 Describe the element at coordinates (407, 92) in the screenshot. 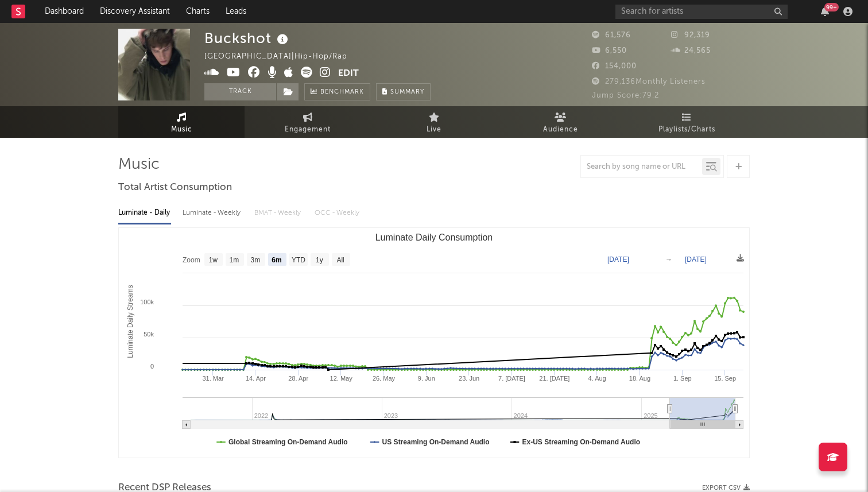

I see `span: Summary` at that location.